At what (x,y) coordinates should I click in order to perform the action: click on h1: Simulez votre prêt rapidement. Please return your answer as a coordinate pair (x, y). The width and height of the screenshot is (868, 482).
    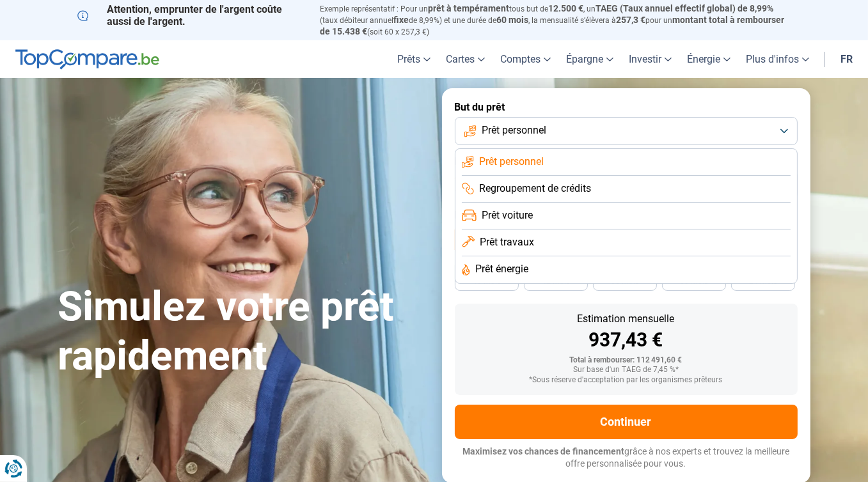
    Looking at the image, I should click on (242, 332).